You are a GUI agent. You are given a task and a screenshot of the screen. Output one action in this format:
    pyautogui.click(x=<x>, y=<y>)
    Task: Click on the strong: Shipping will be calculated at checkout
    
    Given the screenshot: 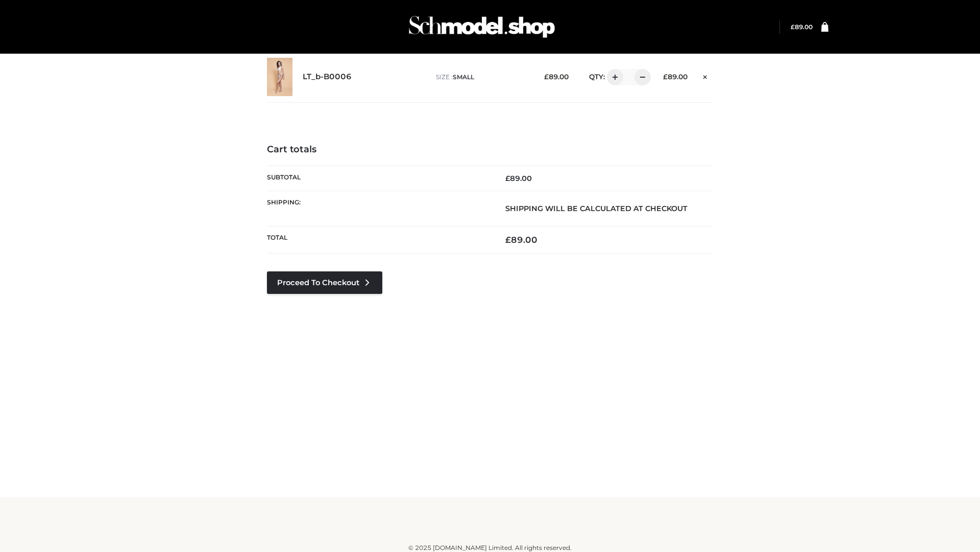 What is the action you would take?
    pyautogui.click(x=597, y=209)
    